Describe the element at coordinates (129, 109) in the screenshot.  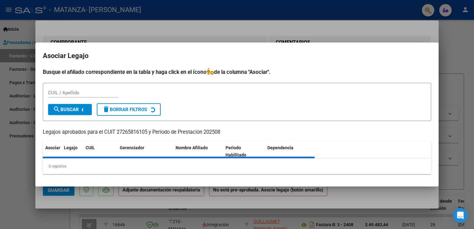
I see `button: Borrar Filtros` at that location.